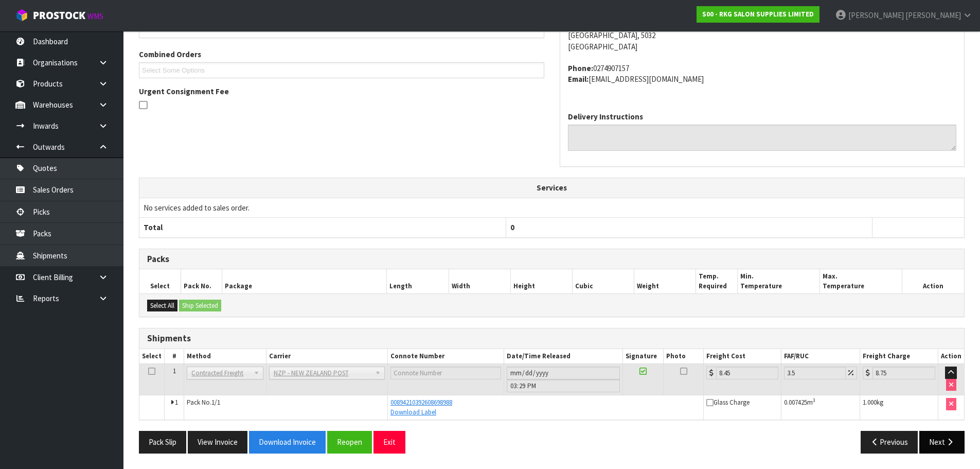 Image resolution: width=980 pixels, height=469 pixels. Describe the element at coordinates (758, 14) in the screenshot. I see `a: S00 - RKG SALON SUPPLIES LIMITED` at that location.